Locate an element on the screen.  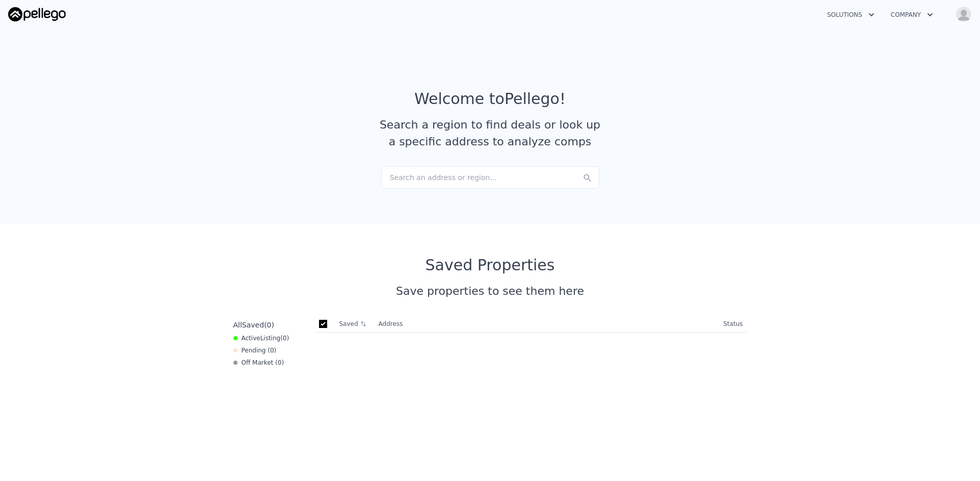
div: Welcome to Pellego ! is located at coordinates (490, 99).